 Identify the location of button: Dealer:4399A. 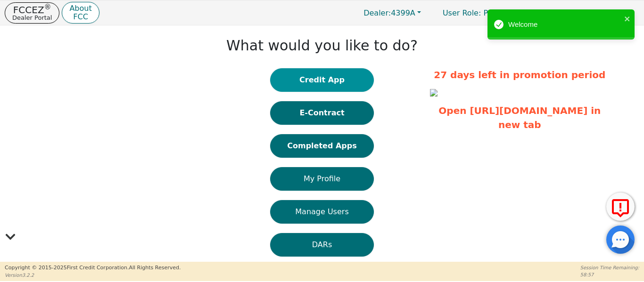
(392, 13).